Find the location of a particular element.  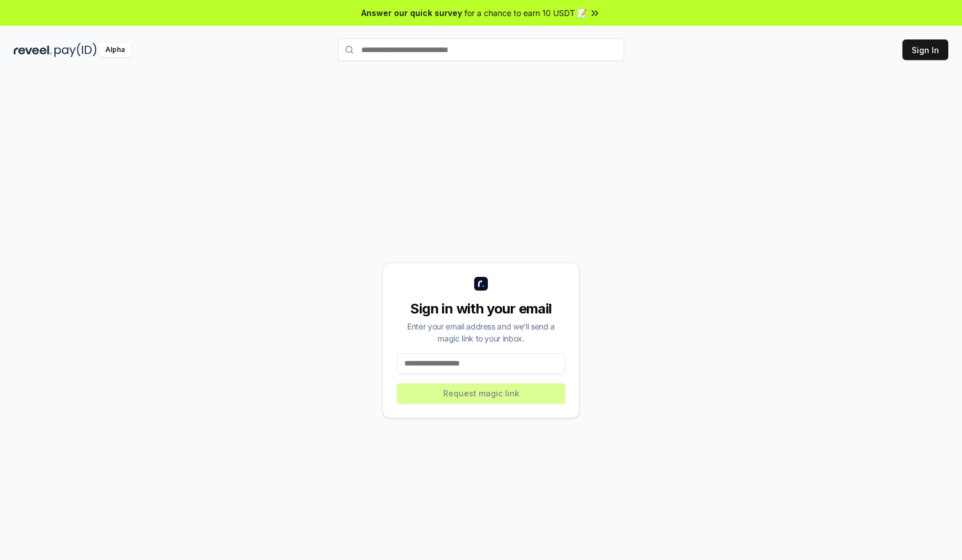

span: Answer our quick survey is located at coordinates (411, 13).